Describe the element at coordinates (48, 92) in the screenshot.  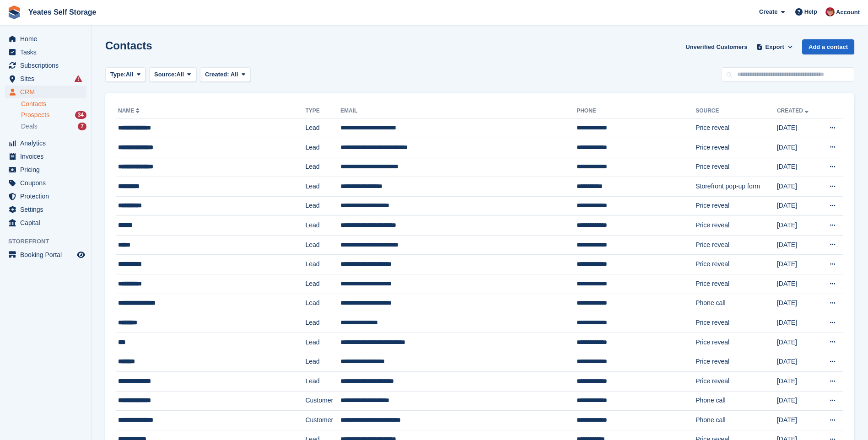
I see `span: CRM` at that location.